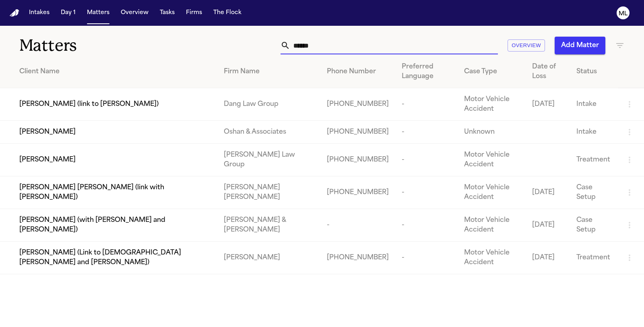 The image size is (644, 327). Describe the element at coordinates (269, 72) in the screenshot. I see `div: Firm Name` at that location.